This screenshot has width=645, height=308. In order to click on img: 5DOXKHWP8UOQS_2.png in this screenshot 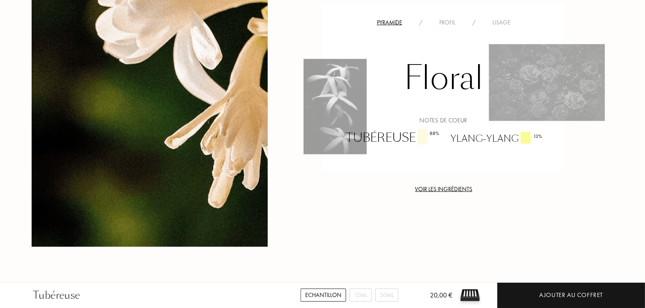, I will do `click(335, 107)`.